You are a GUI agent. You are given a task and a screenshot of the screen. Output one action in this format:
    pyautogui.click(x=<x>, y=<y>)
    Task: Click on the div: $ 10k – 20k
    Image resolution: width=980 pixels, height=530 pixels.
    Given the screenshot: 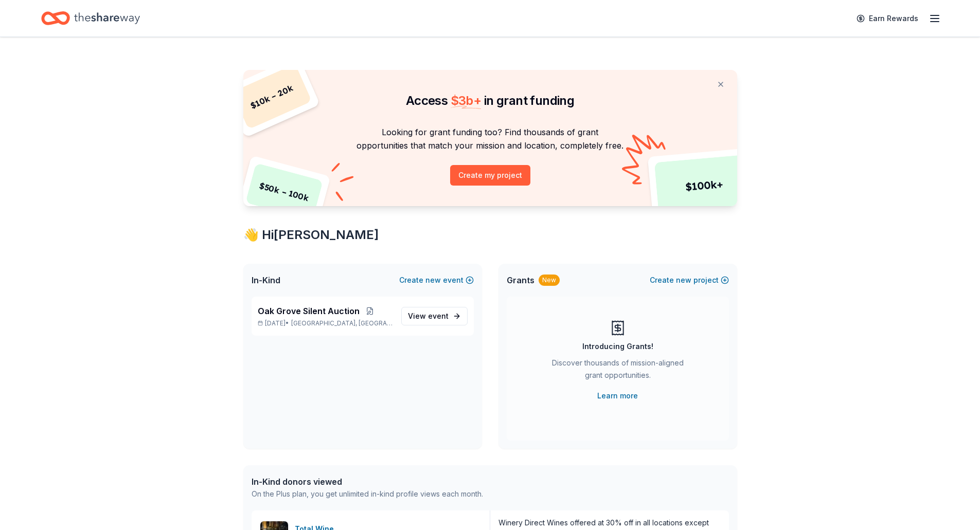 What is the action you would take?
    pyautogui.click(x=271, y=97)
    